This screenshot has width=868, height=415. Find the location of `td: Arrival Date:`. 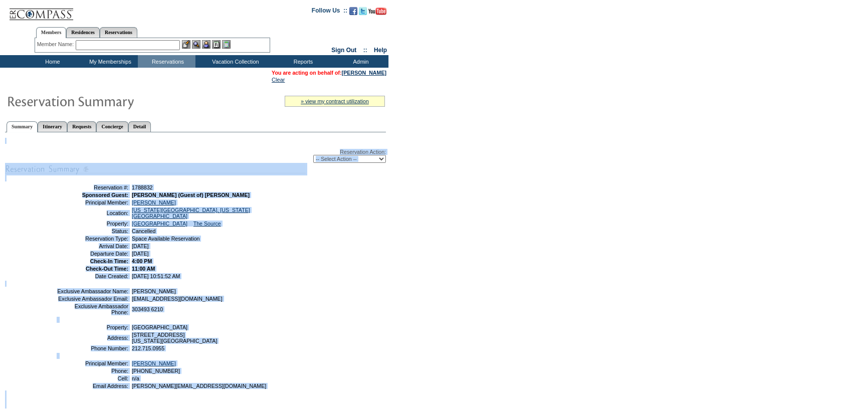

td: Arrival Date: is located at coordinates (92, 246).